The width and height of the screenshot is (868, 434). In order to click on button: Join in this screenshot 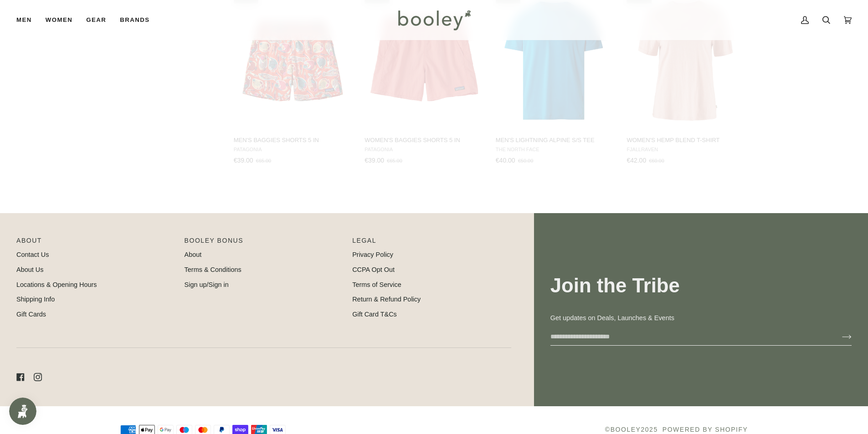, I will do `click(839, 337)`.